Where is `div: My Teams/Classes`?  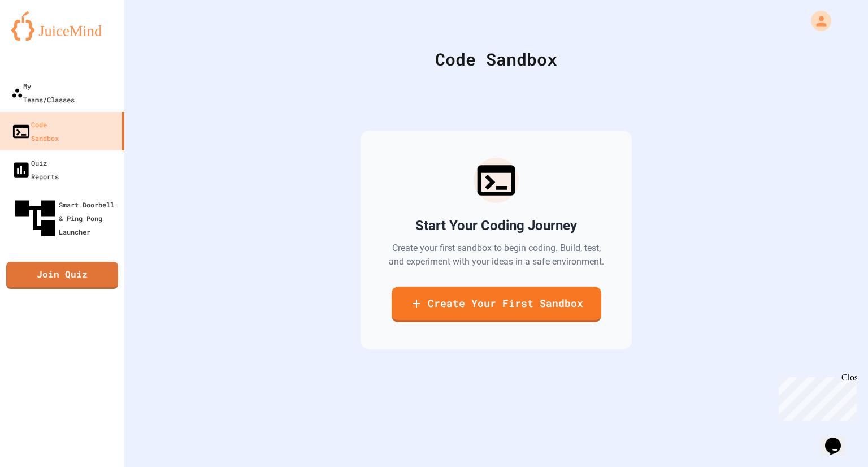 div: My Teams/Classes is located at coordinates (43, 93).